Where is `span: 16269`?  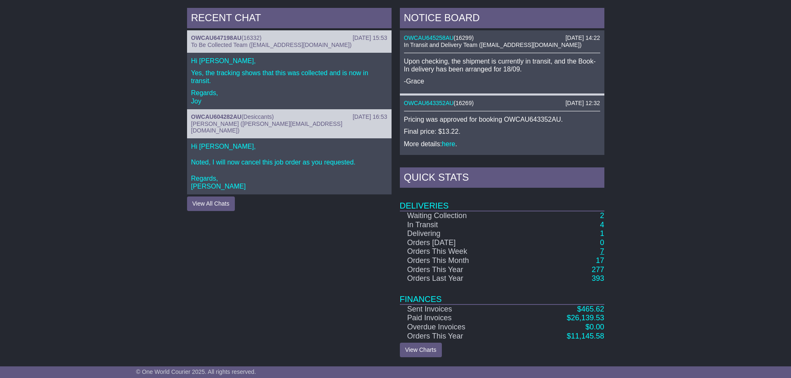
span: 16269 is located at coordinates (463, 103).